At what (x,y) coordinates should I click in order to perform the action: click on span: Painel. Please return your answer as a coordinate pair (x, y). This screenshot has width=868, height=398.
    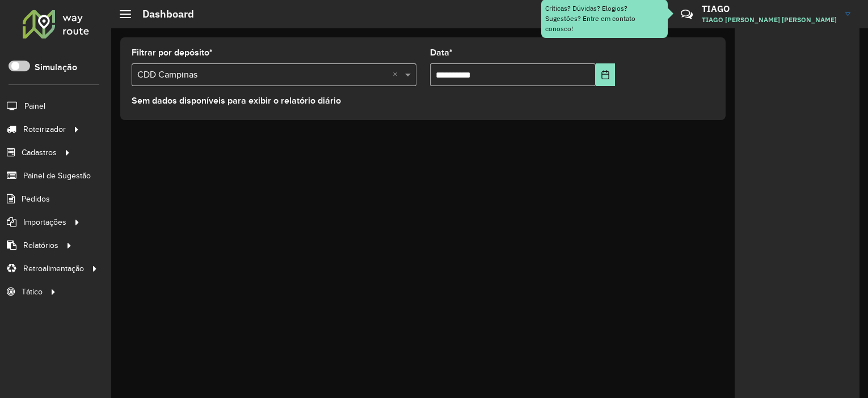
    Looking at the image, I should click on (35, 106).